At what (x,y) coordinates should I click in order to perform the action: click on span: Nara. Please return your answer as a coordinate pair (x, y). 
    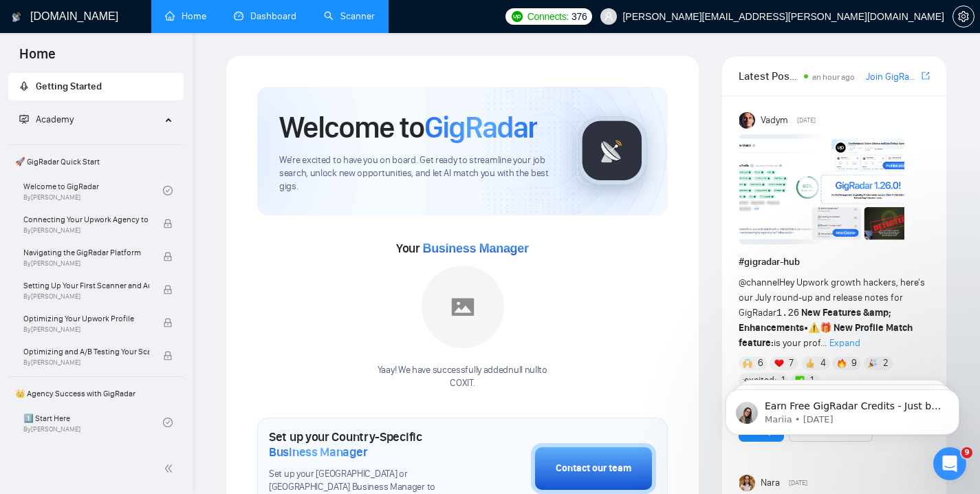
    Looking at the image, I should click on (771, 483).